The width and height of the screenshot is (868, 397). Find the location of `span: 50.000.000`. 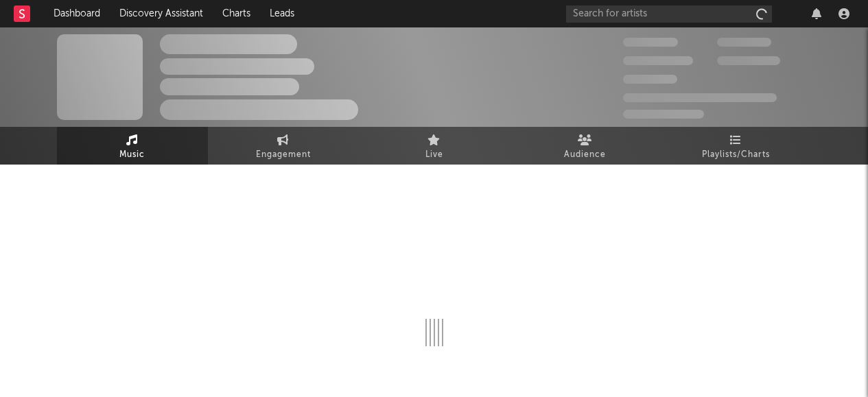

span: 50.000.000 is located at coordinates (658, 60).